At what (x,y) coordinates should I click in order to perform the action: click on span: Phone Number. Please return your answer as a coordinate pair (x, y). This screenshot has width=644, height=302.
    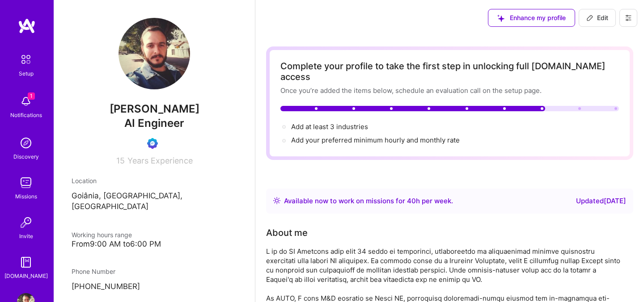
    Looking at the image, I should click on (94, 271).